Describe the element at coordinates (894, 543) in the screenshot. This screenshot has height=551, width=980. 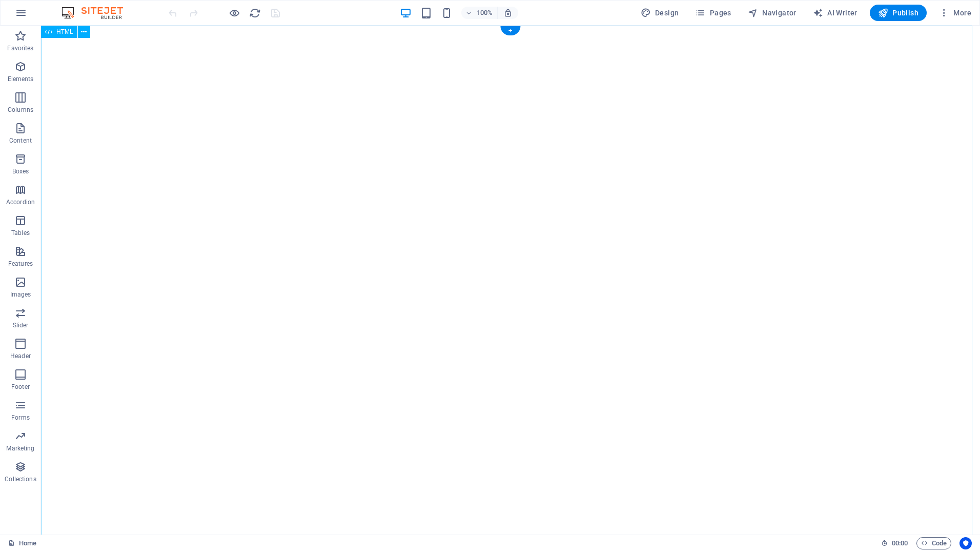
I see `h6: Session time` at that location.